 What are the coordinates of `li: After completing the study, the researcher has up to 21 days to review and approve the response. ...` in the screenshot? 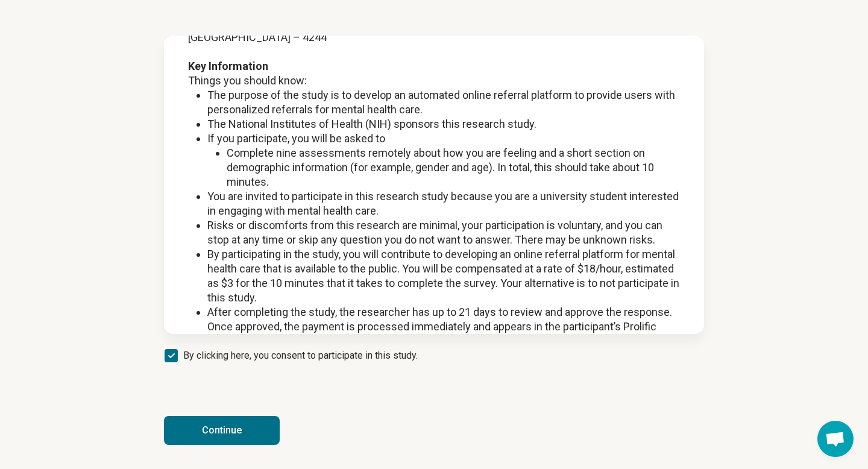 It's located at (444, 326).